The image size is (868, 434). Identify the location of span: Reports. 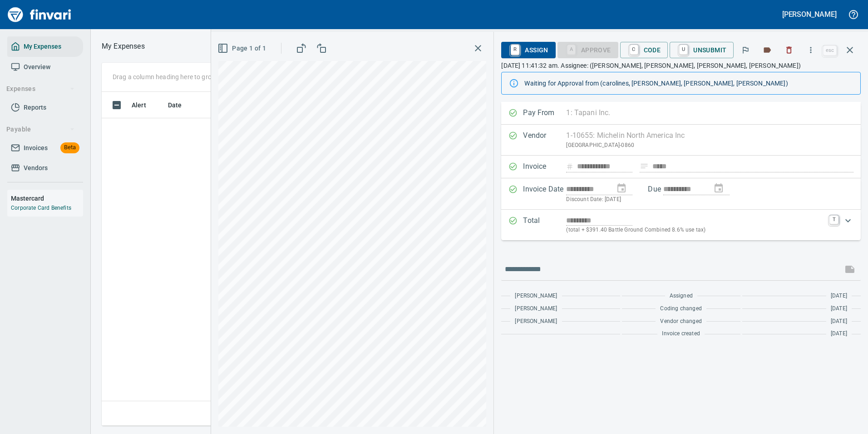
(35, 107).